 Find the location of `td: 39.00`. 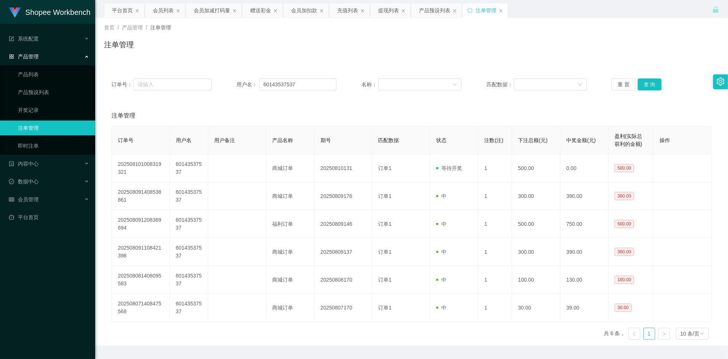

td: 39.00 is located at coordinates (584, 307).